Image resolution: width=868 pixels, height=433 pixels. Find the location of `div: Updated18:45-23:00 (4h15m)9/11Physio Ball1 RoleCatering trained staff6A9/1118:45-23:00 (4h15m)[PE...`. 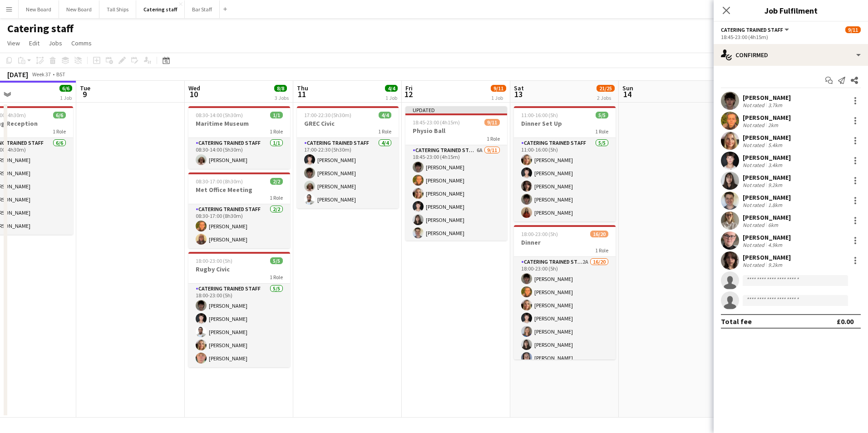

div: Updated18:45-23:00 (4h15m)9/11Physio Ball1 RoleCatering trained staff6A9/1118:45-23:00 (4h15m)[PE... is located at coordinates (457, 173).